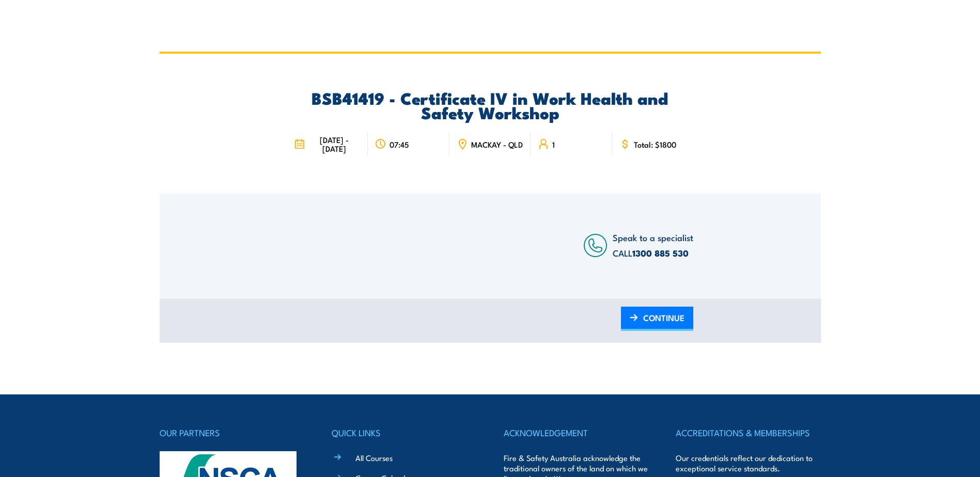 Image resolution: width=980 pixels, height=477 pixels. I want to click on h4: QUICK LINKS, so click(404, 433).